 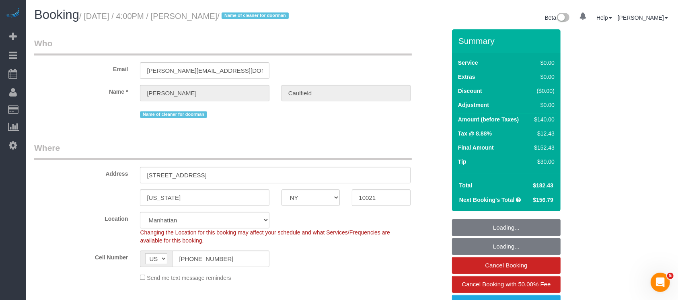 I want to click on input: Last Name, so click(x=346, y=93).